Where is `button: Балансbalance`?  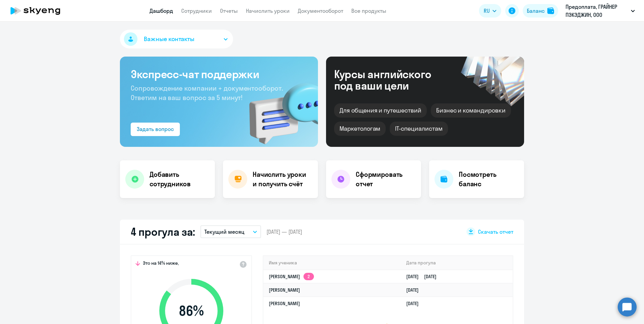 button: Балансbalance is located at coordinates (540, 11).